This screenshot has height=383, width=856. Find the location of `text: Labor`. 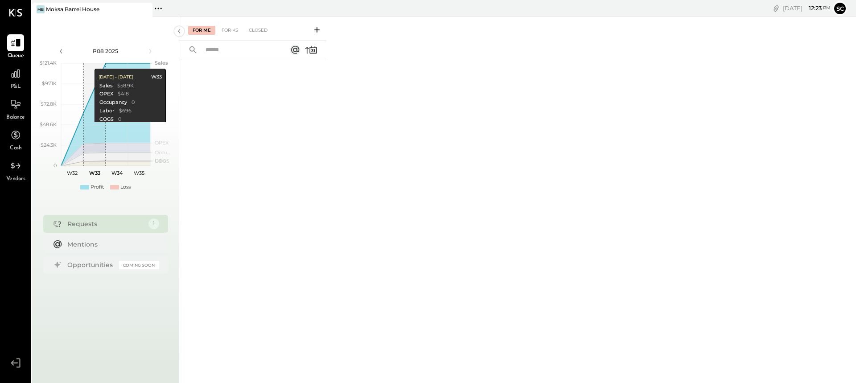

text: Labor is located at coordinates (161, 160).